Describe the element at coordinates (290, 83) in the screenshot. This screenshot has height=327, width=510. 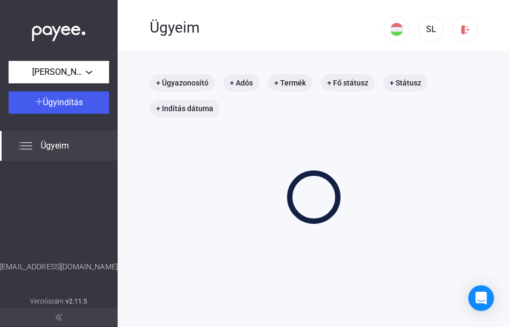
I see `mat-chip: + Termék` at that location.